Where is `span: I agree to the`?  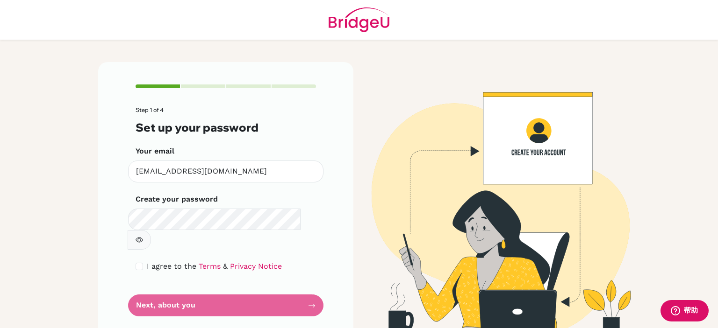
span: I agree to the is located at coordinates (171, 266).